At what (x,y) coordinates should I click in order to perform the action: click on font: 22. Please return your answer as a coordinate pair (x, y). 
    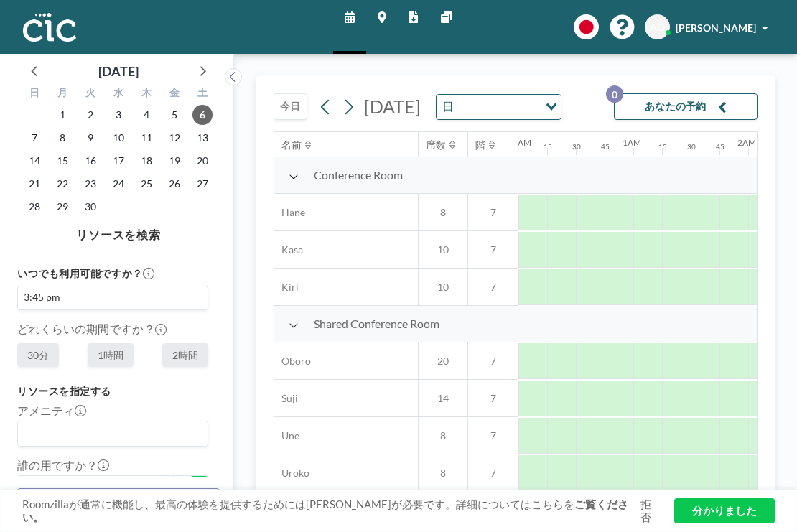
    Looking at the image, I should click on (62, 183).